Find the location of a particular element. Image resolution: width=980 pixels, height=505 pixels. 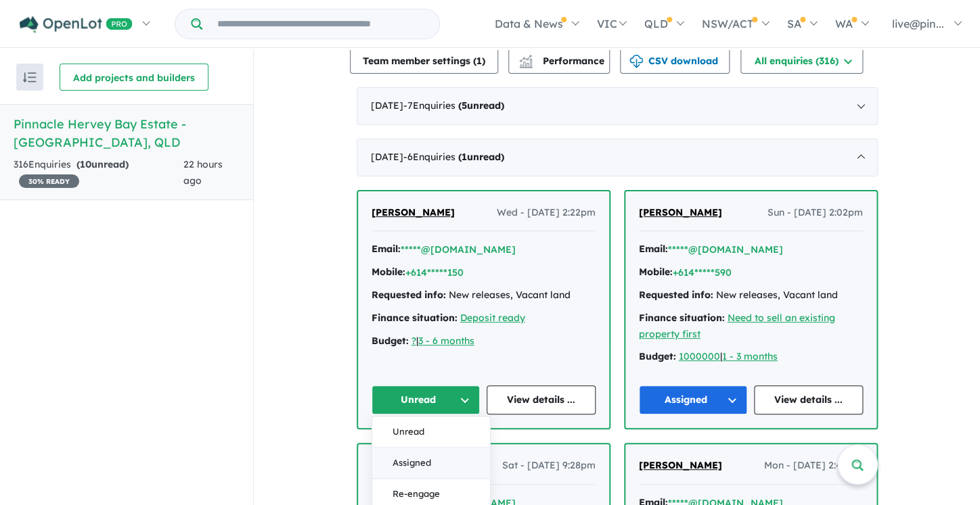

img: sort.svg is located at coordinates (30, 77).